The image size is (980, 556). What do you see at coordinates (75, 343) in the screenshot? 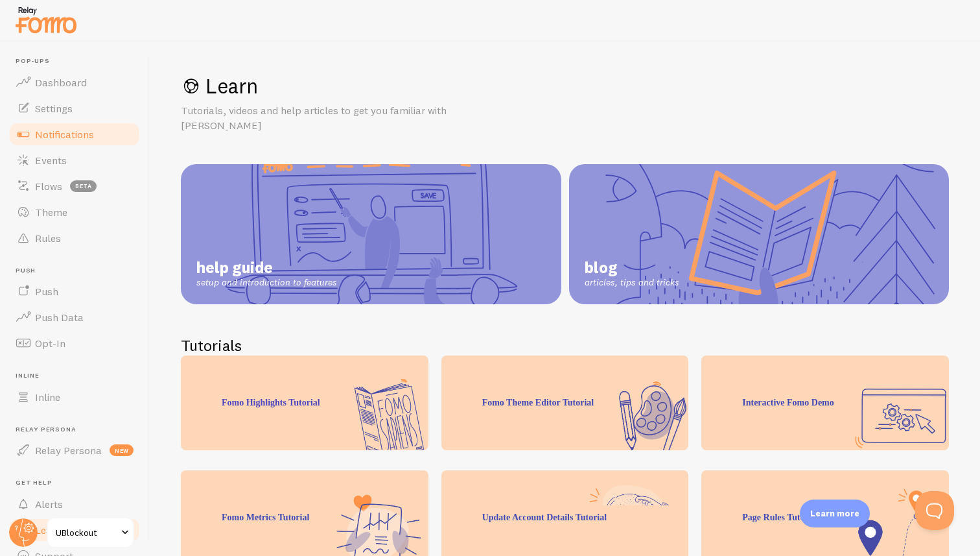
I see `a: Opt-In` at bounding box center [75, 343].